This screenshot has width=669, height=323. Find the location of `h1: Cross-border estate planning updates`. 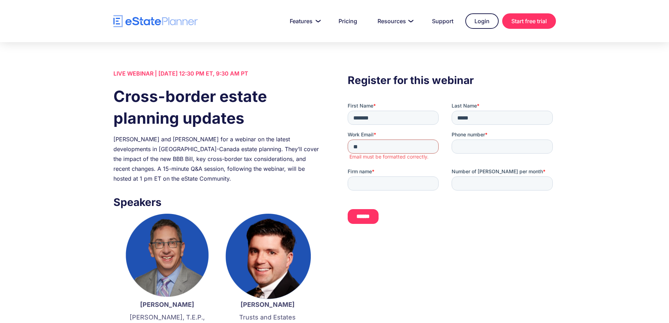

h1: Cross-border estate planning updates is located at coordinates (217, 107).